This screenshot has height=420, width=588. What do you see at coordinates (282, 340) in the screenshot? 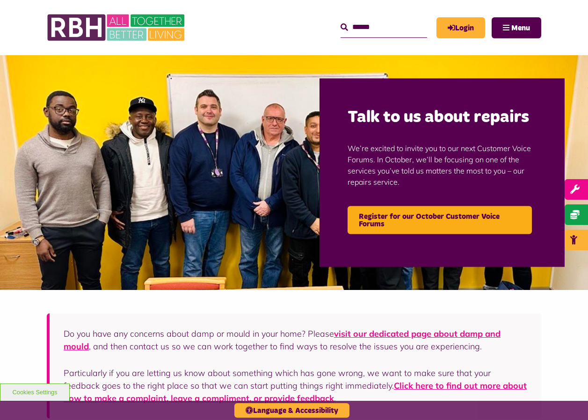
I see `a: visit our dedicated page about damp and mould` at bounding box center [282, 340].